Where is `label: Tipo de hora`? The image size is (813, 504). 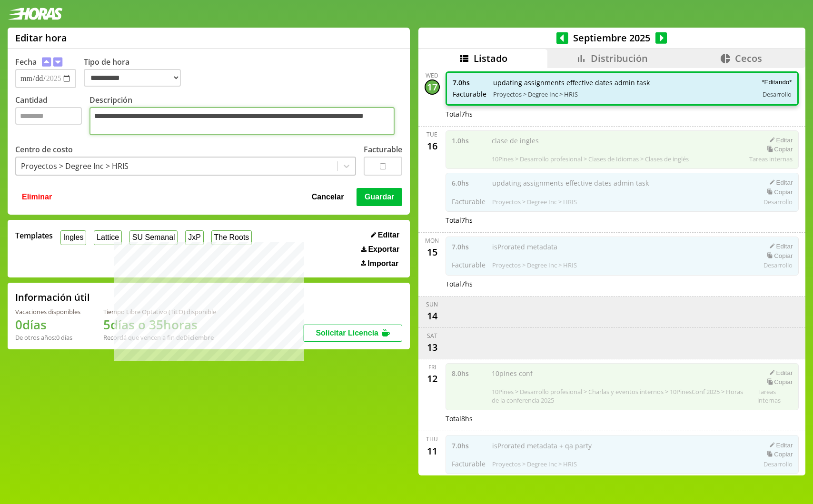
label: Tipo de hora is located at coordinates (136, 72).